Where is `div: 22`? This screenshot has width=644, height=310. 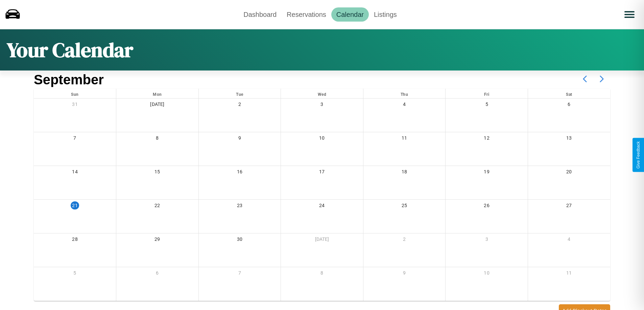
div: 22 is located at coordinates (157, 206).